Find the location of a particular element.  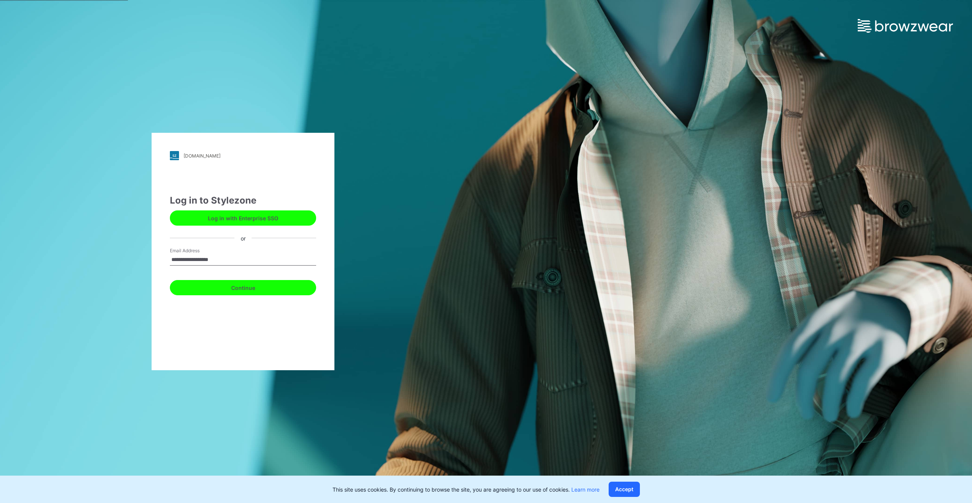

a: Learn more is located at coordinates (585, 490).